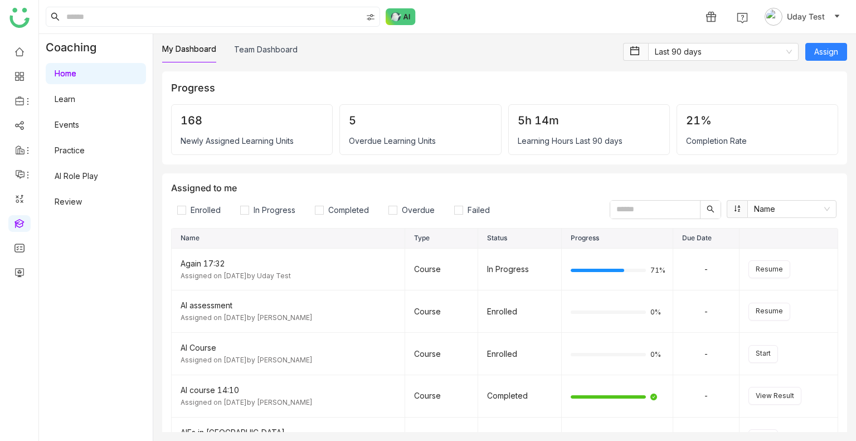 The height and width of the screenshot is (441, 856). Describe the element at coordinates (763, 354) in the screenshot. I see `button: Start` at that location.